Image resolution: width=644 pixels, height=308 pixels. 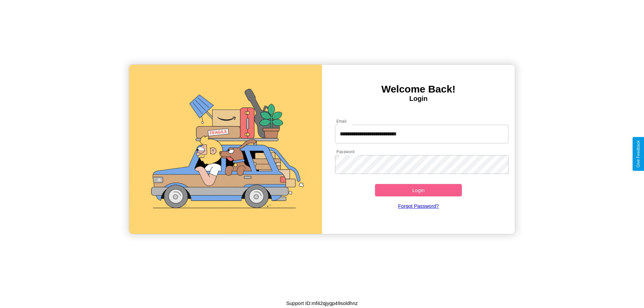 What do you see at coordinates (225, 149) in the screenshot?
I see `img: gif` at bounding box center [225, 149].